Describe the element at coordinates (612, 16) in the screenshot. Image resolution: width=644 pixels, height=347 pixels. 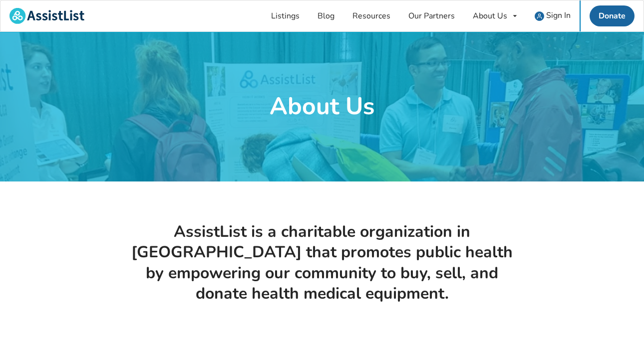
I see `a: Donate` at that location.